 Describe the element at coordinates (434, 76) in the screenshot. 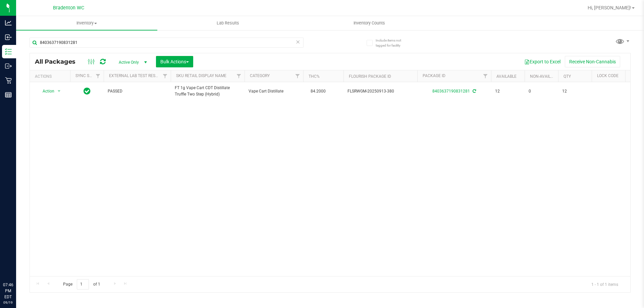

I see `a: Package ID` at that location.